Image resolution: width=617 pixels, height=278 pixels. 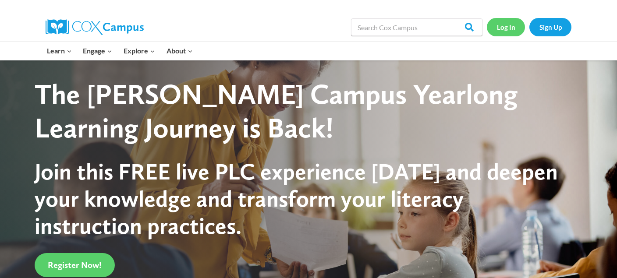 I want to click on nav: Secondary Navigation, so click(x=529, y=27).